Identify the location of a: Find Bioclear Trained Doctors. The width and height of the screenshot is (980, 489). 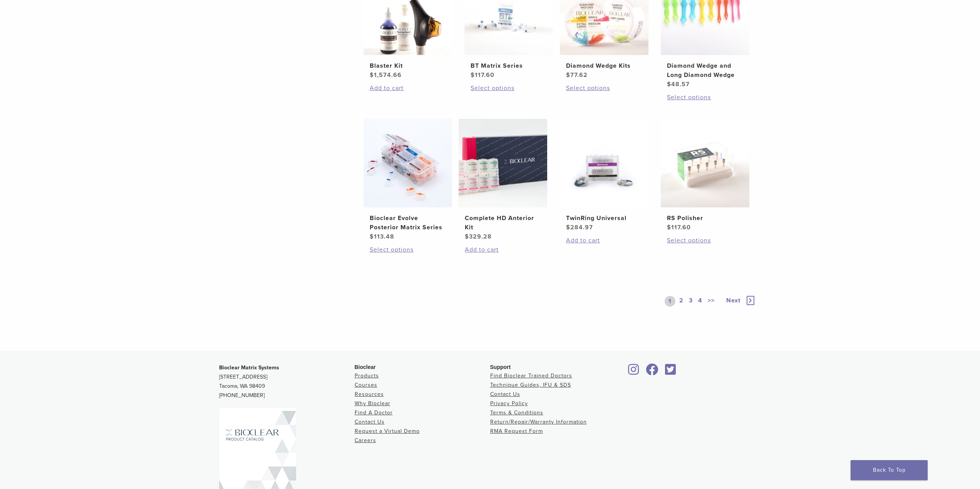
(531, 375).